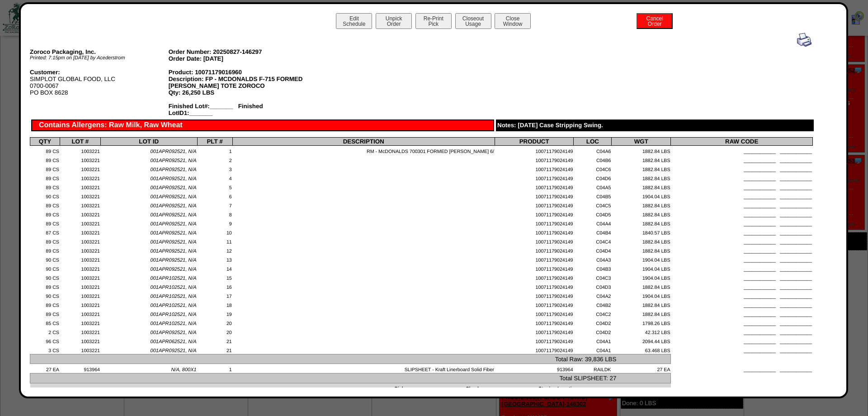  I want to click on a: CloseWindow, so click(513, 24).